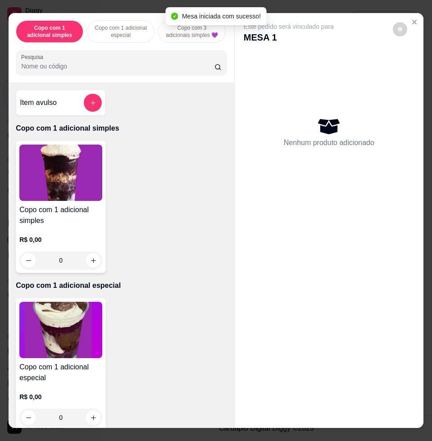 This screenshot has height=441, width=432. Describe the element at coordinates (221, 16) in the screenshot. I see `span: Mesa iniciada com sucesso!` at that location.